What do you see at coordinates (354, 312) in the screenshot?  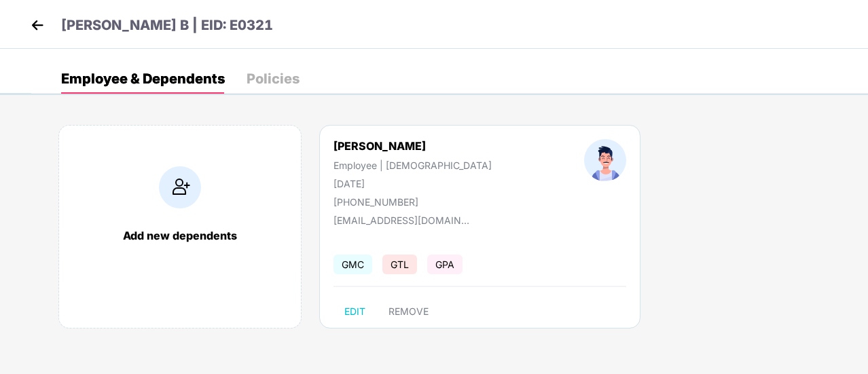 I see `span: EDIT` at bounding box center [354, 312].